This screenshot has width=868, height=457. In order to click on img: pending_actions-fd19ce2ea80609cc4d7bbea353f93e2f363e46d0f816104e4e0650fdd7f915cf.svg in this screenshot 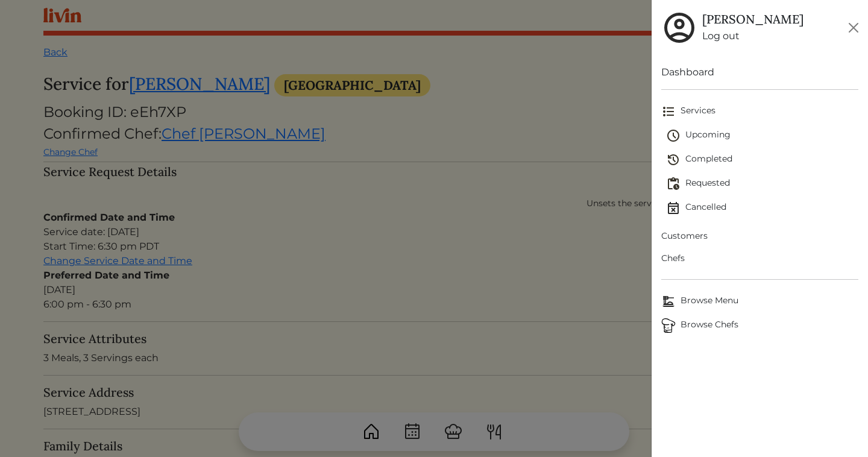, I will do `click(673, 184)`.